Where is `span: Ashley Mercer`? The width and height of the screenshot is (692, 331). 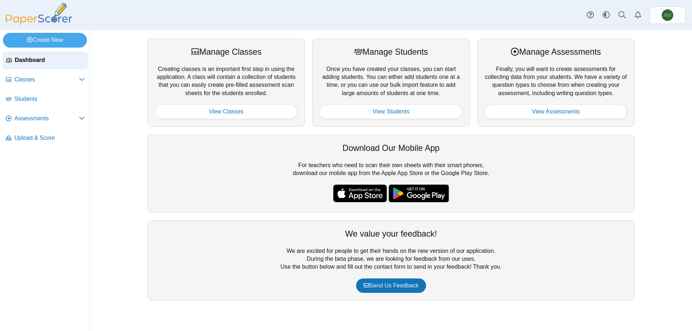
span: Ashley Mercer is located at coordinates (668, 15).